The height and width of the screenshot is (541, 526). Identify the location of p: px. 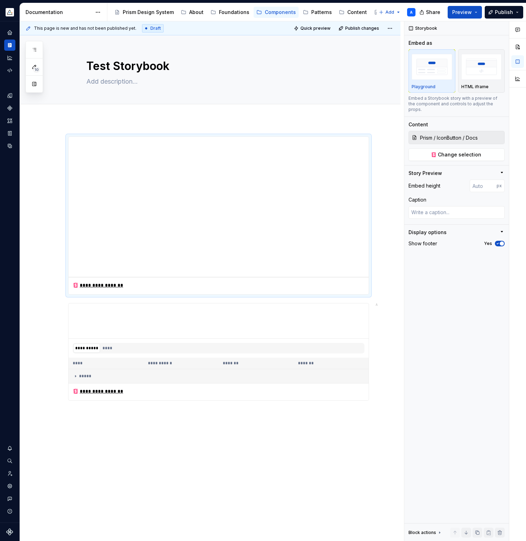
(499, 186).